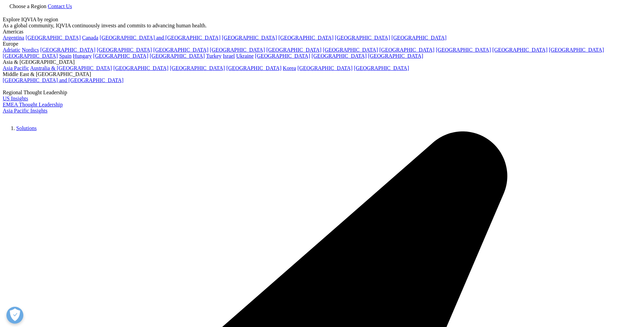  What do you see at coordinates (245, 56) in the screenshot?
I see `a: Ukraine` at bounding box center [245, 56].